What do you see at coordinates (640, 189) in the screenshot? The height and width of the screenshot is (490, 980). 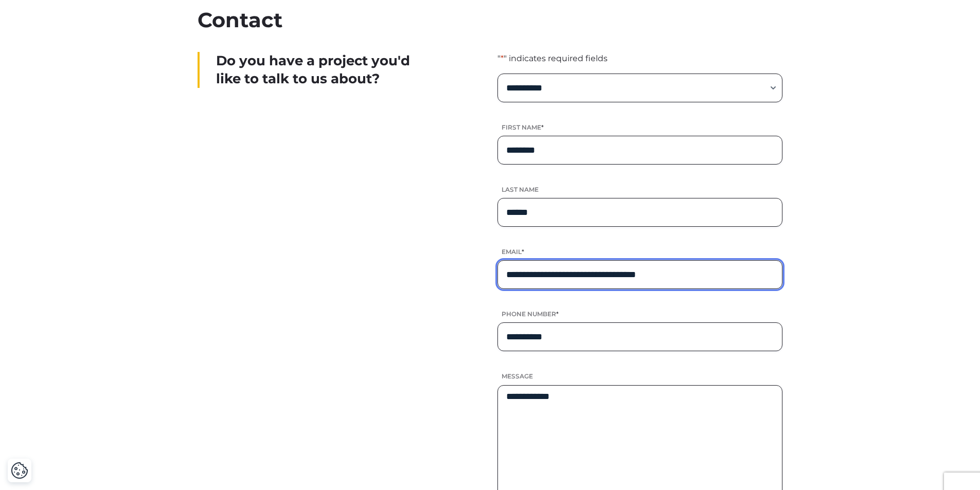 I see `label: Last name` at bounding box center [640, 189].